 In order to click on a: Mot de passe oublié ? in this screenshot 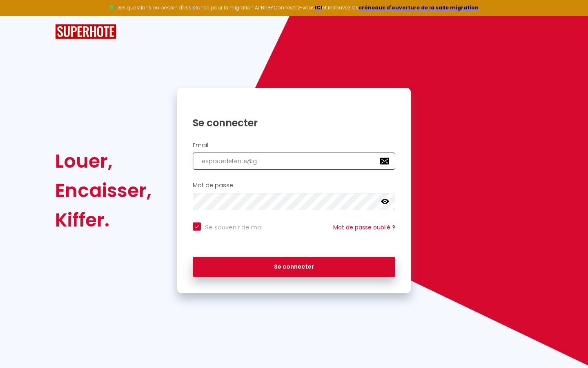, I will do `click(364, 227)`.